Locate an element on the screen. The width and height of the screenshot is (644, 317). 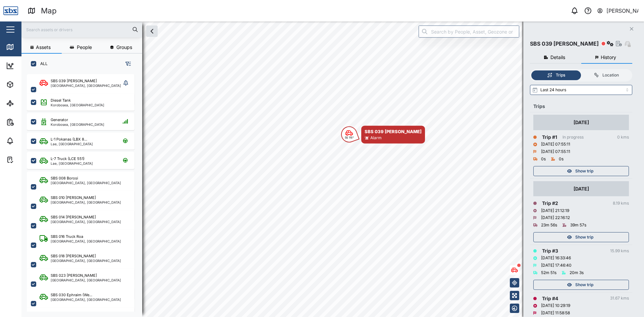
div: Diesel Tank is located at coordinates (60, 100).